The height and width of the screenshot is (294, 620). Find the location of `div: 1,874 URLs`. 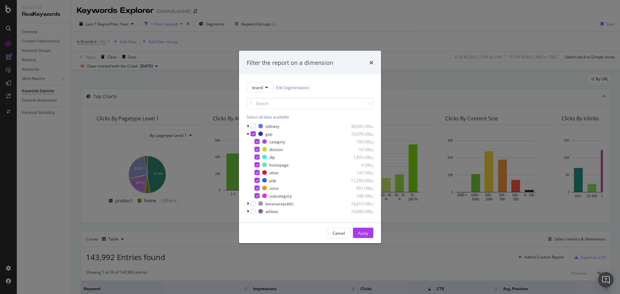

div: 1,874 URLs is located at coordinates (358, 157).